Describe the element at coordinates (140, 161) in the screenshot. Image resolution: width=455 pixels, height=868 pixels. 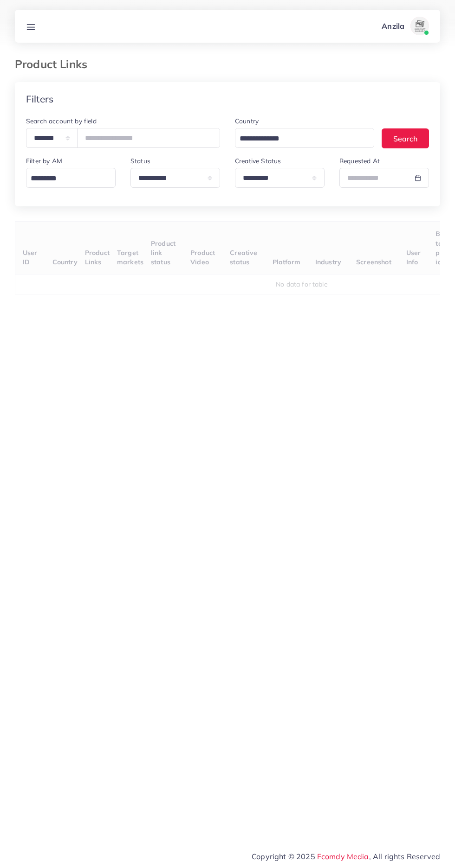
I see `label: Status` at that location.